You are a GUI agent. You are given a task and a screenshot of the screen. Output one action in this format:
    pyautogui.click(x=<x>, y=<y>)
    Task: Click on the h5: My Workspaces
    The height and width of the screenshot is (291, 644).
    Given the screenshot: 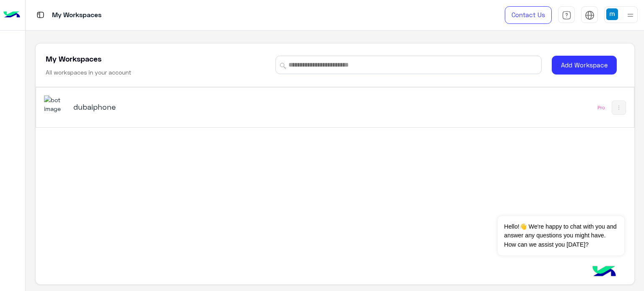 What is the action you would take?
    pyautogui.click(x=74, y=58)
    